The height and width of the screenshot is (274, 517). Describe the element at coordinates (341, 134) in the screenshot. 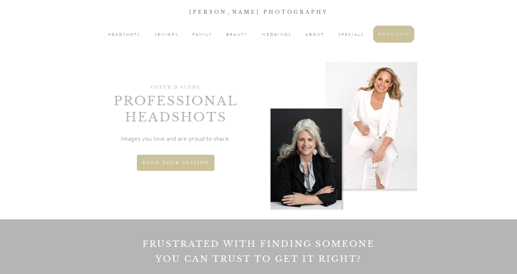

I see `img: Braning collage` at that location.